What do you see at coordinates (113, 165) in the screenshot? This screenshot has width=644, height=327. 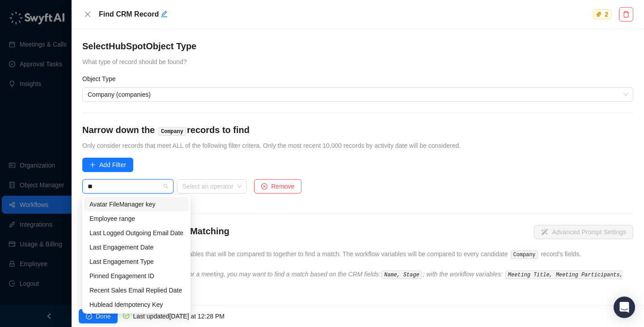 I see `span: Add Filter` at bounding box center [113, 165].